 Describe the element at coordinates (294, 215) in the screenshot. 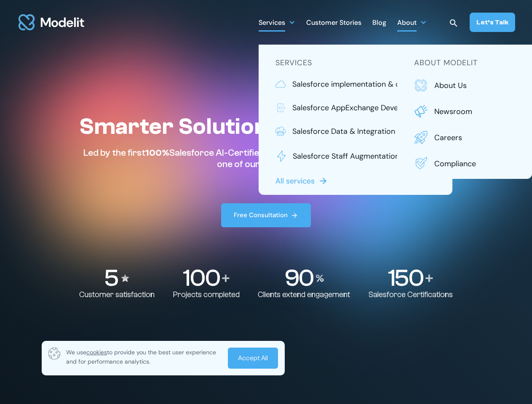

I see `img: arrow right` at that location.